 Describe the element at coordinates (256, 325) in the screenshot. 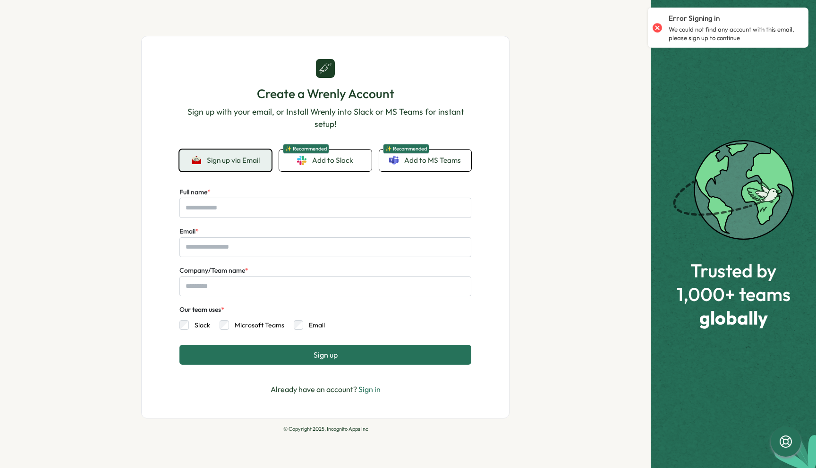

I see `label: Microsoft Teams` at that location.